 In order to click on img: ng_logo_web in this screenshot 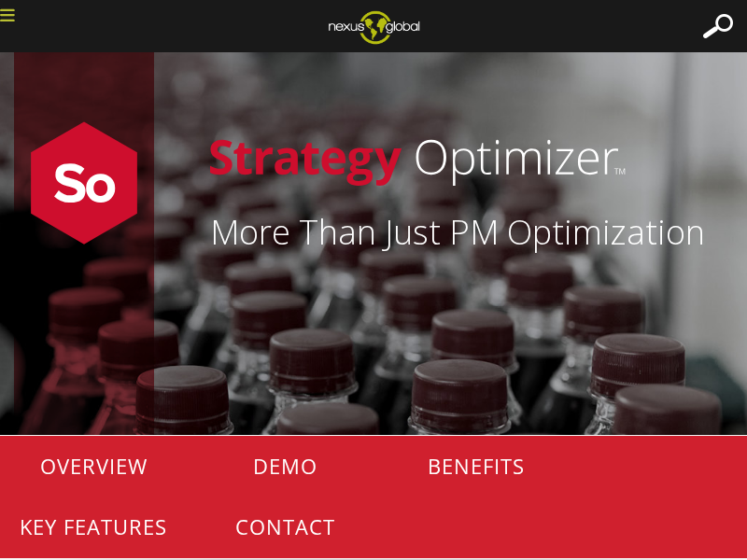, I will do `click(374, 27)`.